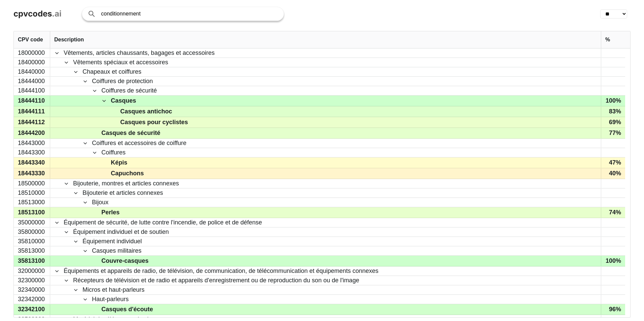 The image size is (644, 321). What do you see at coordinates (56, 13) in the screenshot?
I see `span: .ai` at bounding box center [56, 13].